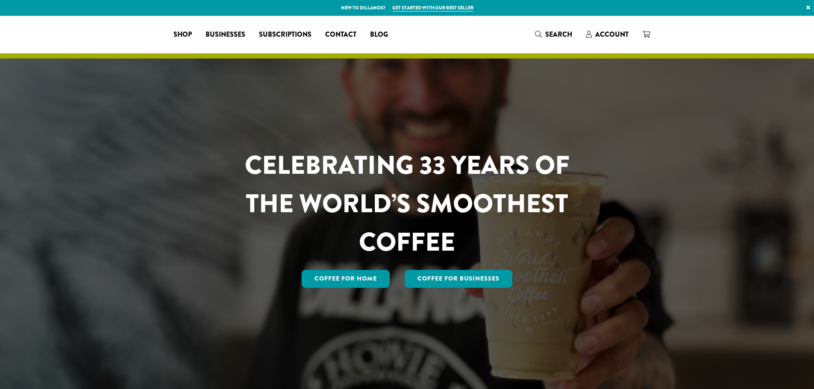 The image size is (814, 389). I want to click on a: Get started with our best seller, so click(433, 8).